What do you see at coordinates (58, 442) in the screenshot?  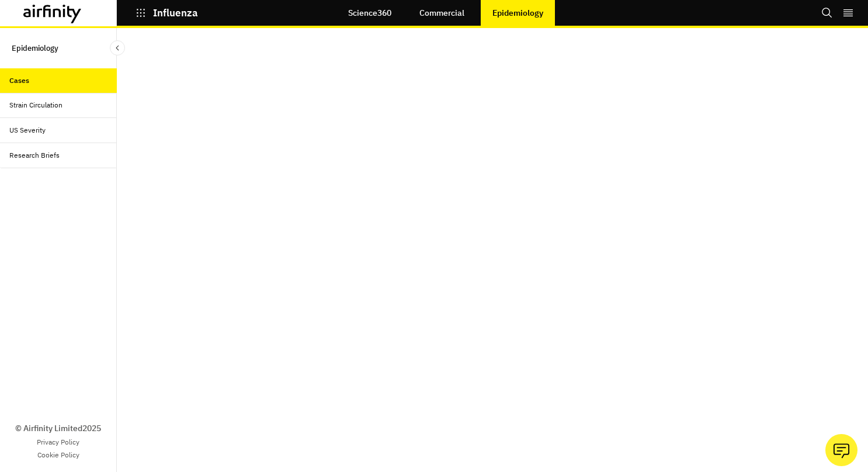 I see `a: Privacy Policy` at bounding box center [58, 442].